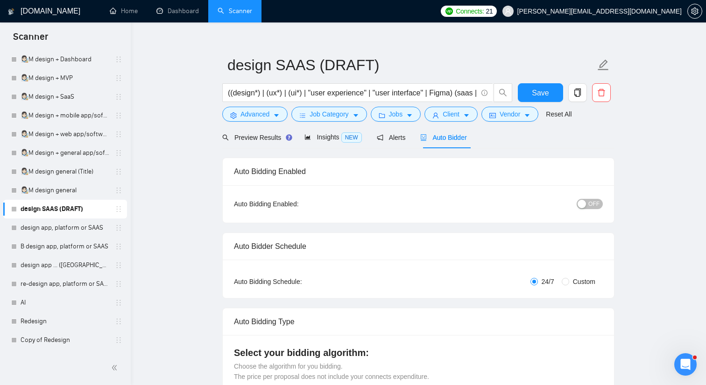  I want to click on span: info-circle, so click(485, 93).